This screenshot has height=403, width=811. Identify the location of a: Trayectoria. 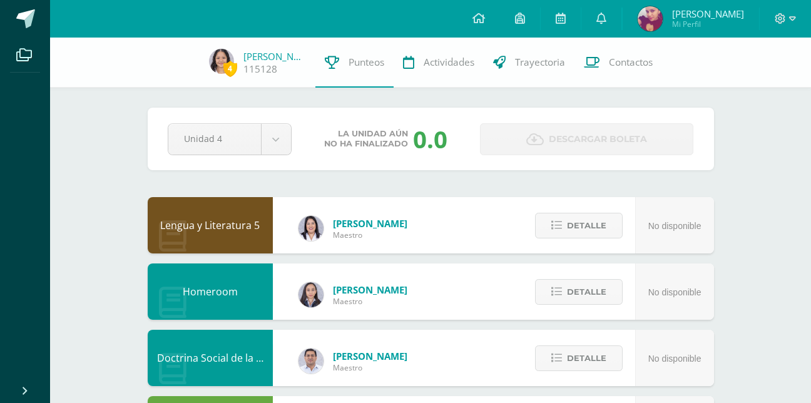
(529, 63).